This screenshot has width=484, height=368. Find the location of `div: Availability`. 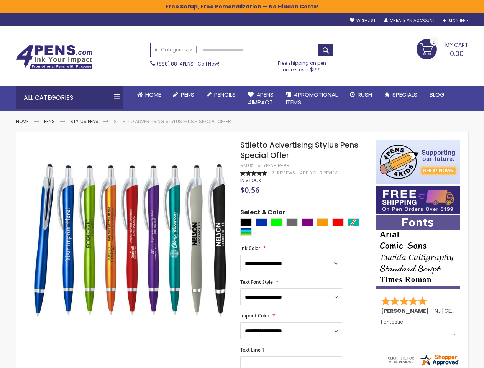

div: Availability is located at coordinates (251, 181).